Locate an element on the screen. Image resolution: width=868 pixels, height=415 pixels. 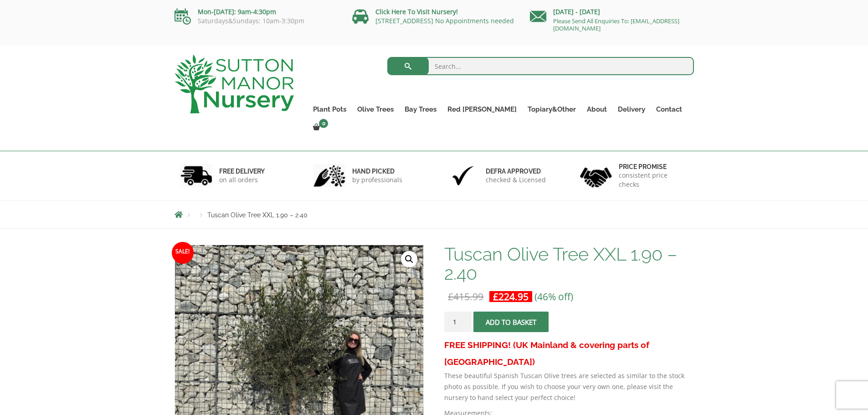
img: 1.jpg is located at coordinates (196, 176).